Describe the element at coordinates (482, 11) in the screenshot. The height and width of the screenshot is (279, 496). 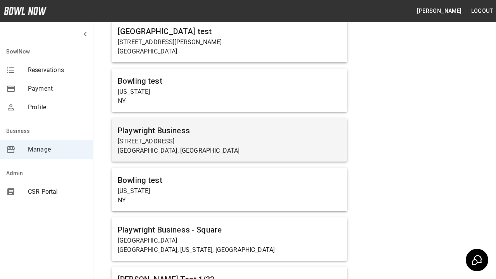
I see `button: Logout` at that location.